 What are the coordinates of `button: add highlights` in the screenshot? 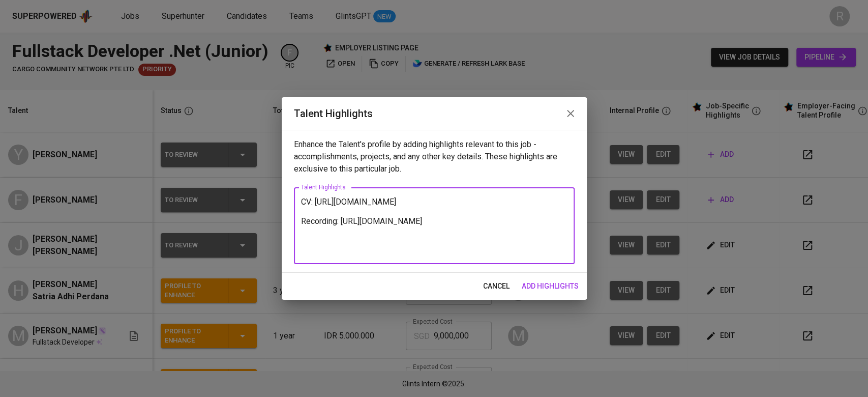 It's located at (550, 286).